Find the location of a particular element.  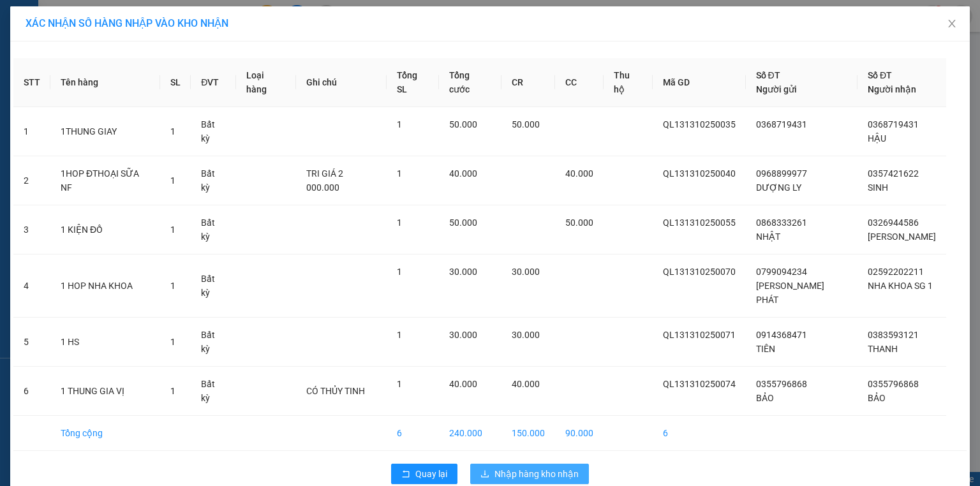

span: Người gửi is located at coordinates (776, 89).